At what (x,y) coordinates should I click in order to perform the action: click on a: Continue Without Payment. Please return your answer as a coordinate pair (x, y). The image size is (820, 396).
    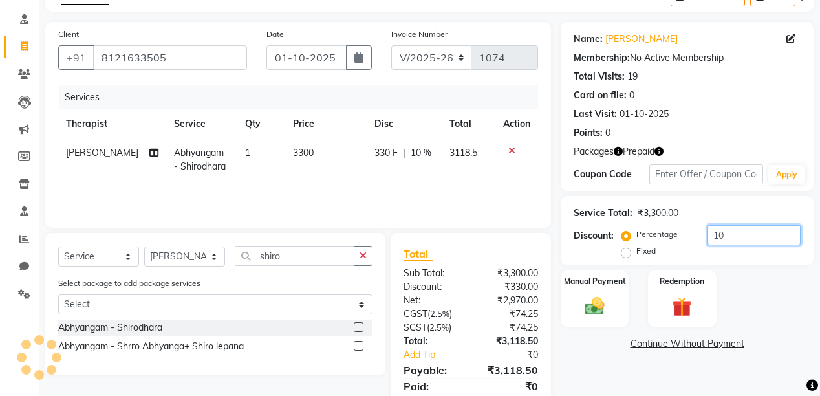
    Looking at the image, I should click on (687, 343).